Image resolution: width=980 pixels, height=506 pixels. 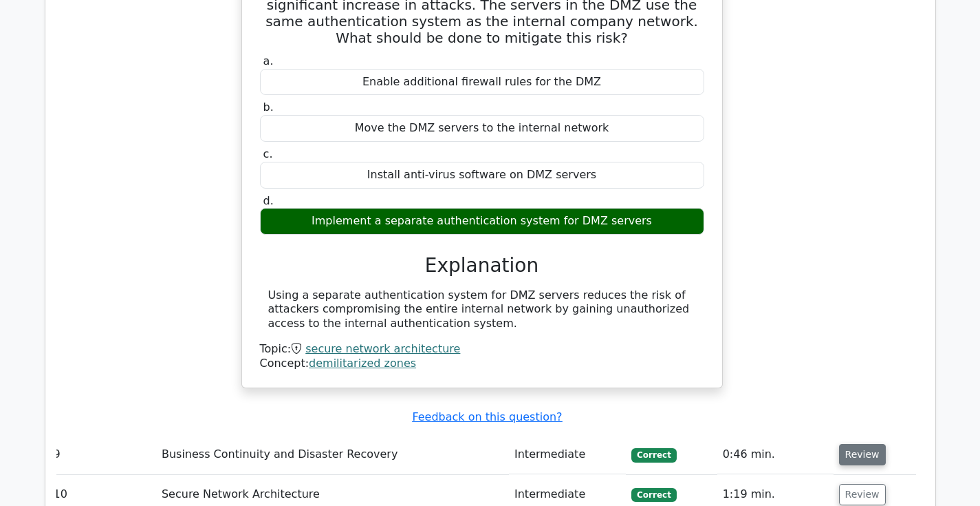 I want to click on td: 0:46 min., so click(x=775, y=454).